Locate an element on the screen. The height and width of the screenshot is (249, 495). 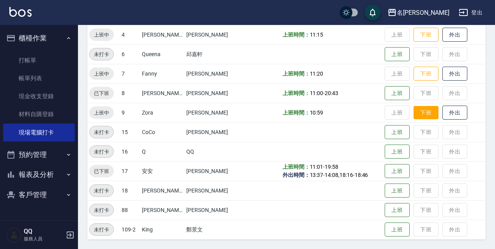
a: 現場電腦打卡 is located at coordinates (39, 133).